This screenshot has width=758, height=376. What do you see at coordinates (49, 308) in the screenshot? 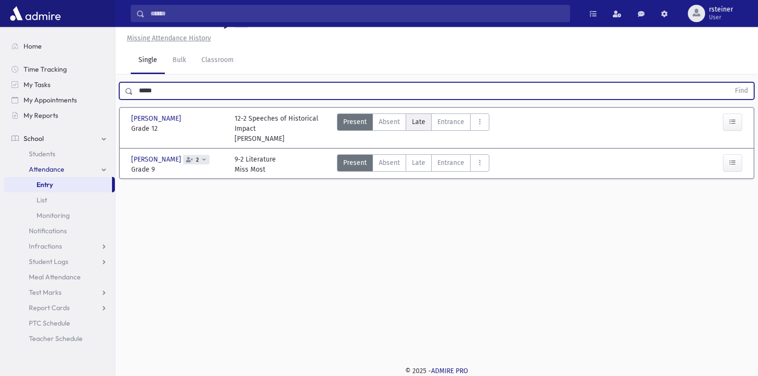
I see `span: Report Cards` at bounding box center [49, 308].